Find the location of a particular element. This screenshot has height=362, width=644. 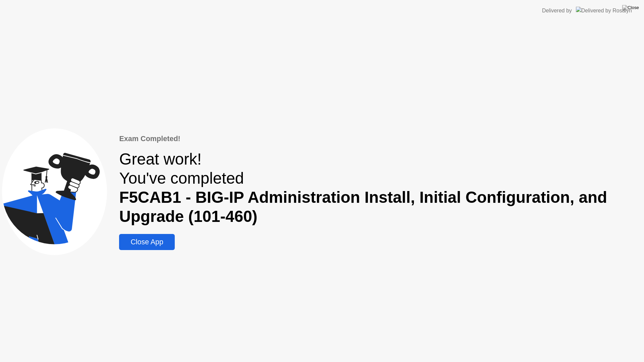

img: Delivered by Rosalyn is located at coordinates (604, 10).